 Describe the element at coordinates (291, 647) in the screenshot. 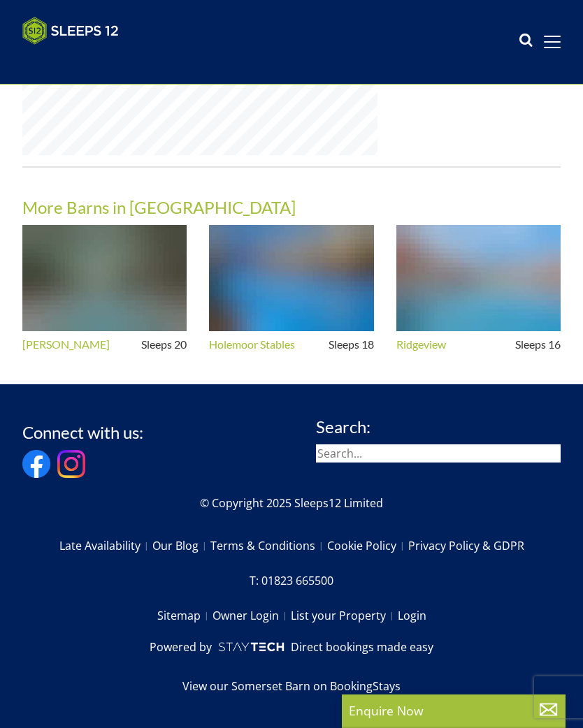

I see `a: Powered byDirect bookings made easy` at that location.